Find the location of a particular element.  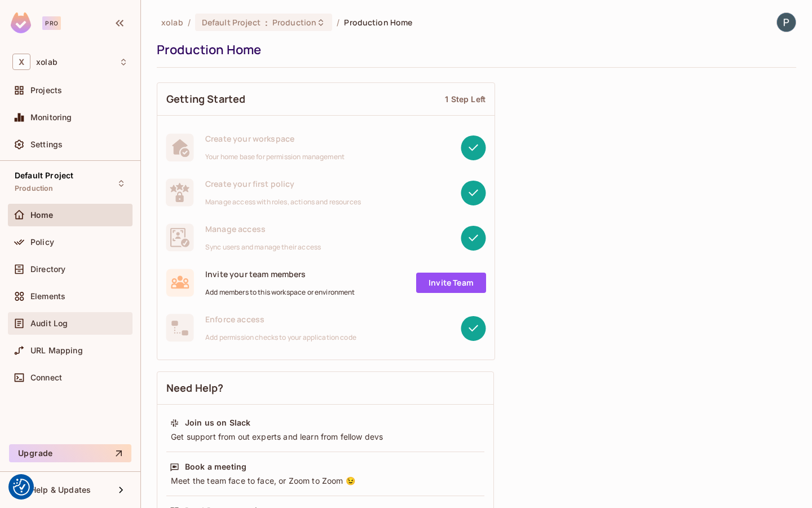

span: Create your first policy is located at coordinates (283, 183).